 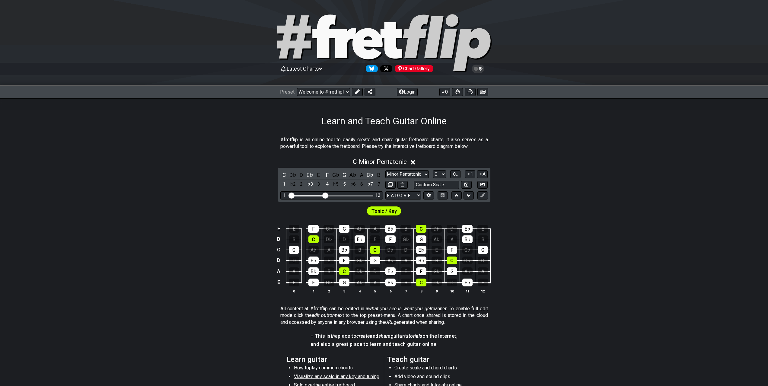 I want to click on p: #fretflip is an online tool to easily create and share guitar fretboard charts, it also serves as..., so click(x=384, y=143).